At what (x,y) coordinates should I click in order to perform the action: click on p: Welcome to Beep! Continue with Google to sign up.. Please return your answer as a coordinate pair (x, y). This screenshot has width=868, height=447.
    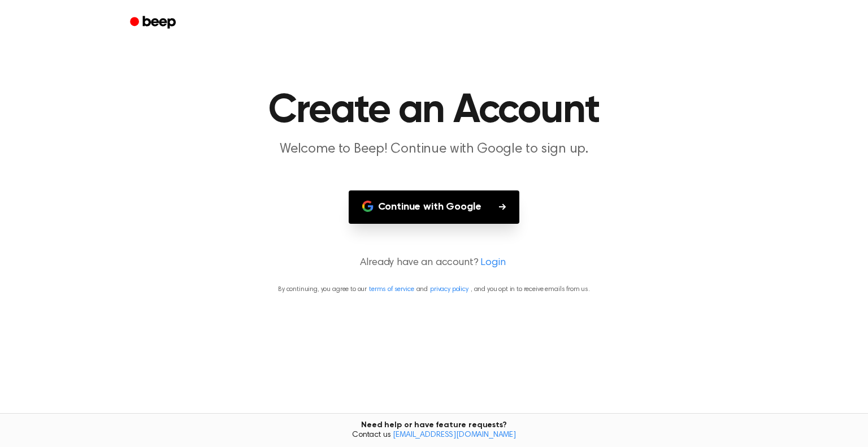
    Looking at the image, I should click on (434, 149).